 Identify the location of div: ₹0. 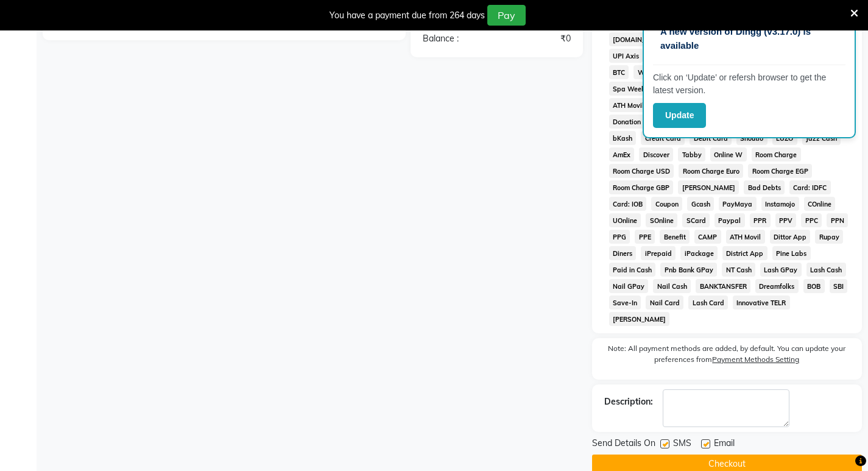
(538, 38).